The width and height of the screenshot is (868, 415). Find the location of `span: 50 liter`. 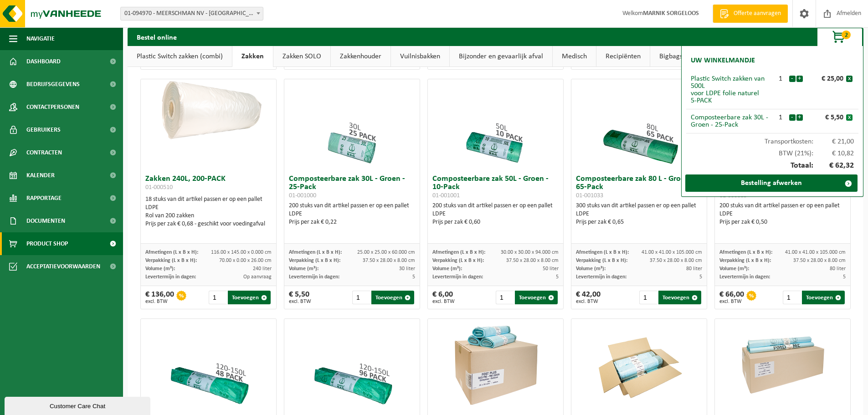

span: 50 liter is located at coordinates (551, 269).